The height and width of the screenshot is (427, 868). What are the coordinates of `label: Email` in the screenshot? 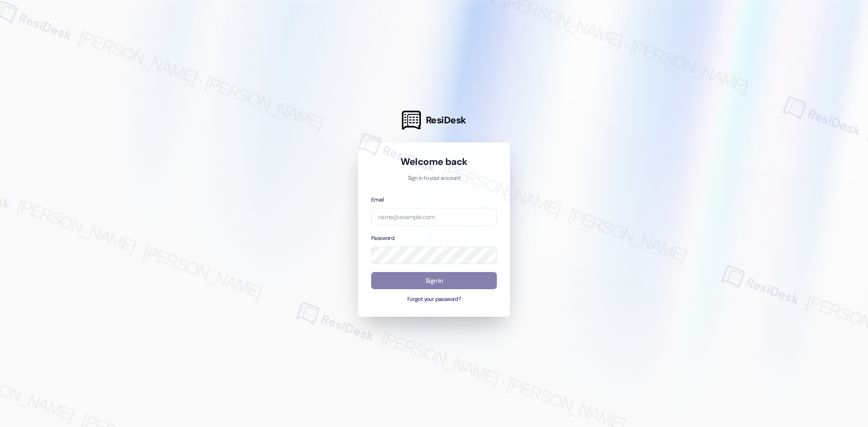 It's located at (377, 199).